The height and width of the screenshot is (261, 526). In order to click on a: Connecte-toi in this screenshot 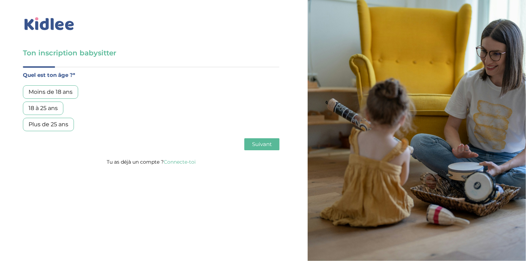, I will do `click(180, 162)`.